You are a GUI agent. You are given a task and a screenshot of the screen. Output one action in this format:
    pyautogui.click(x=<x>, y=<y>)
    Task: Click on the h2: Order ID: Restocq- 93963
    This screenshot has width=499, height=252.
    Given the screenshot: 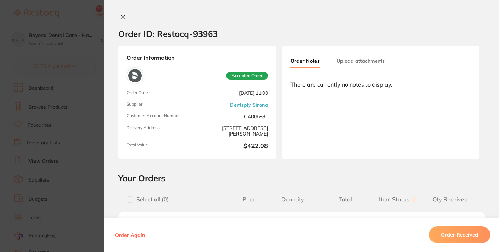 What is the action you would take?
    pyautogui.click(x=168, y=34)
    